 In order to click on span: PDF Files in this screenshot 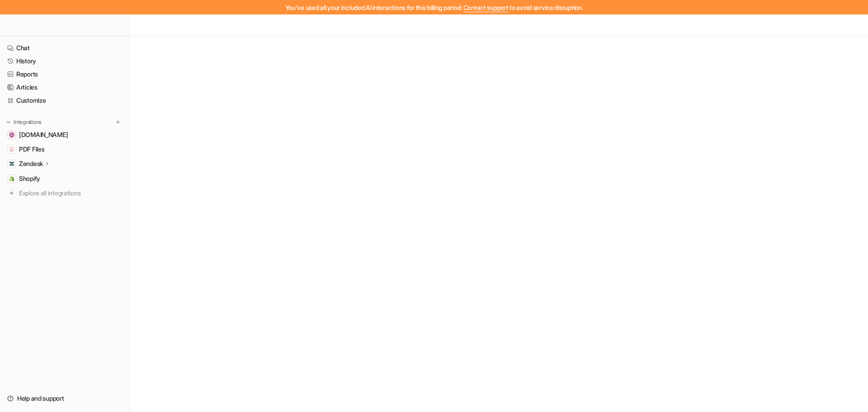, I will do `click(32, 149)`.